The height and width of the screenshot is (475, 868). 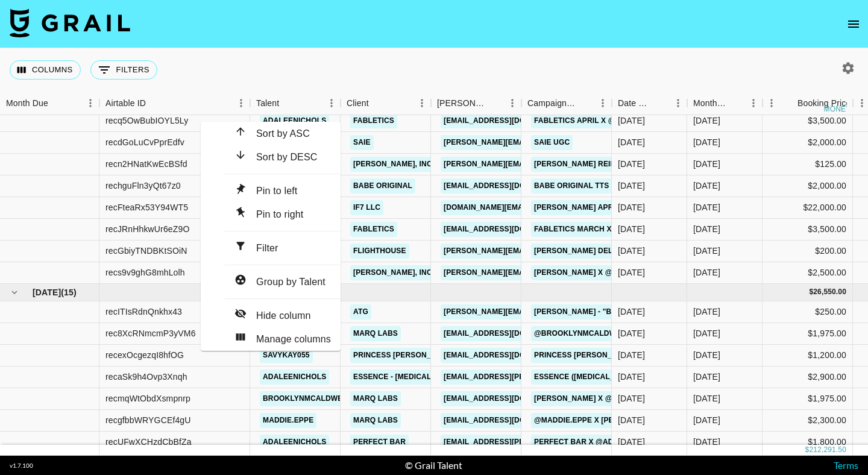 I want to click on div: Campaign (Type), so click(x=553, y=103).